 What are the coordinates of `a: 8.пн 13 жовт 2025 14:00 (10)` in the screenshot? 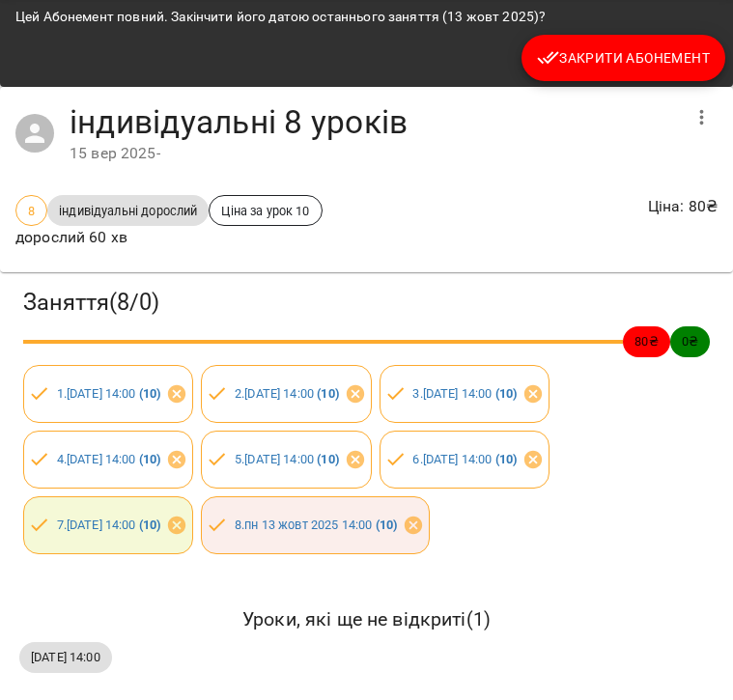 It's located at (316, 524).